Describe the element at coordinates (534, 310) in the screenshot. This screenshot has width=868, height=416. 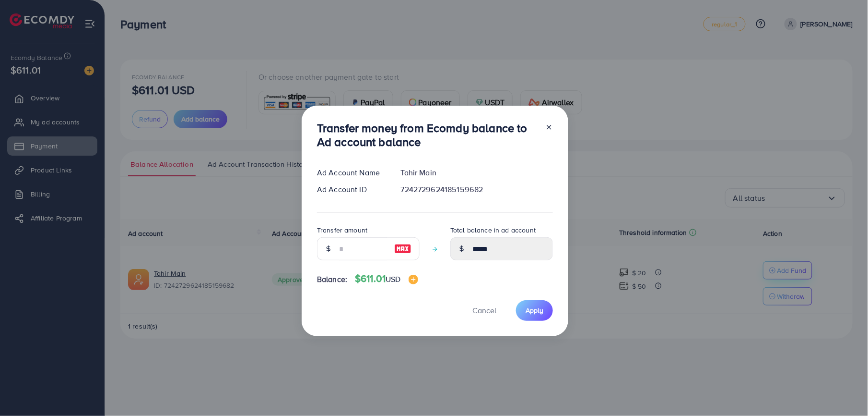
I see `button: Apply` at that location.